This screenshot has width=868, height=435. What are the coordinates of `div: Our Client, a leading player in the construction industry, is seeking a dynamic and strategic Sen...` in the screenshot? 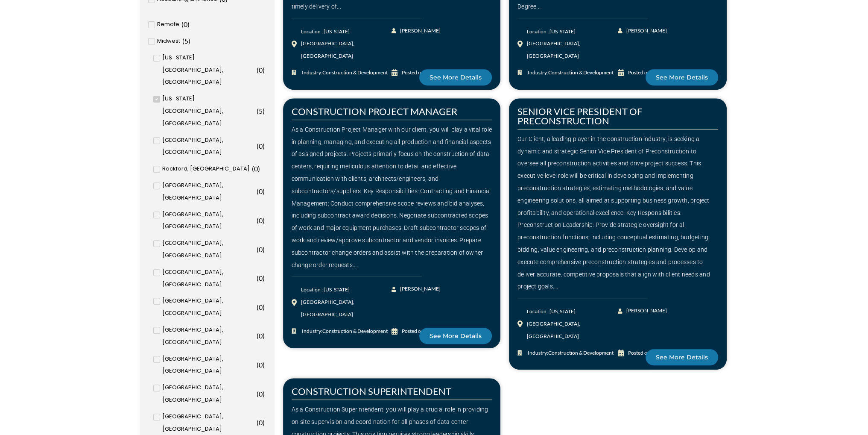 It's located at (617, 213).